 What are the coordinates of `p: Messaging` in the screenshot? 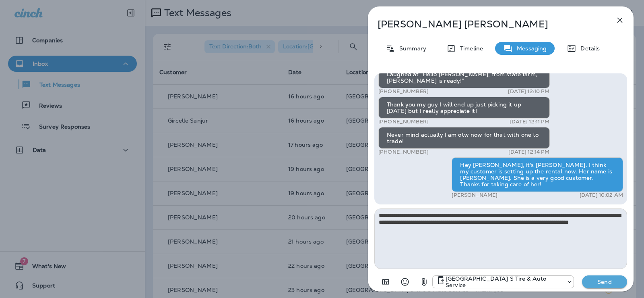 It's located at (530, 48).